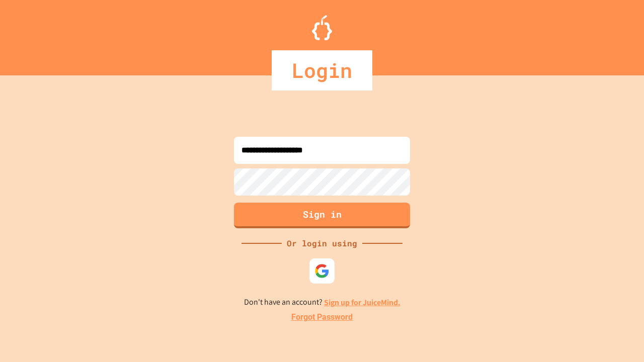 This screenshot has height=362, width=644. I want to click on img: Logo.svg, so click(322, 28).